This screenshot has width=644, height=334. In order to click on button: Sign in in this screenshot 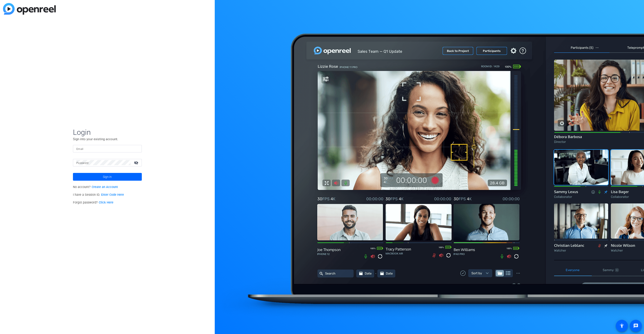, I will do `click(107, 177)`.